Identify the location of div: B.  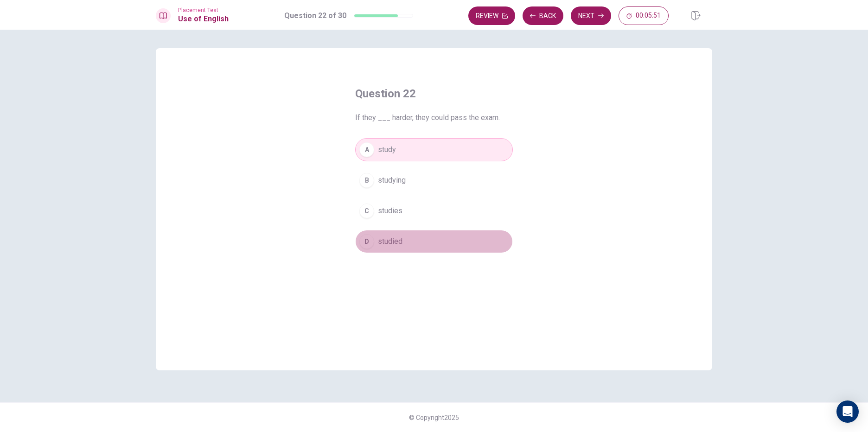
(367, 180).